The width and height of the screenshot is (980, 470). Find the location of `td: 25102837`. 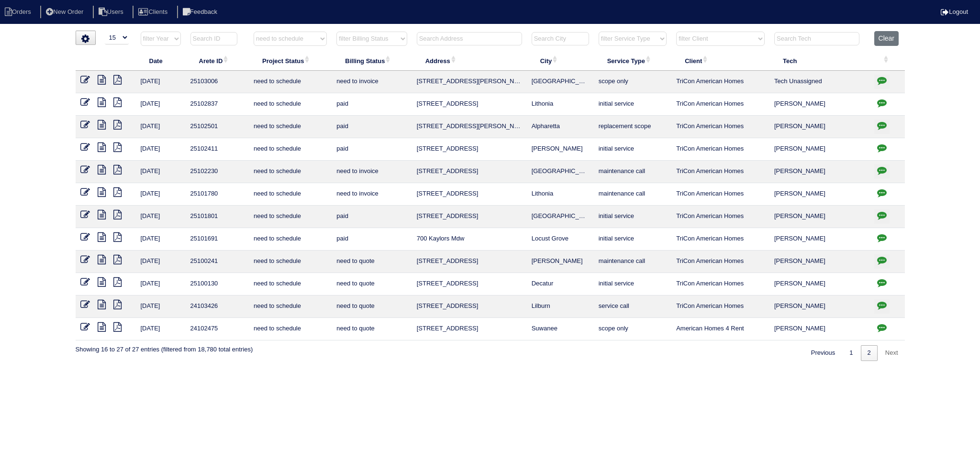

td: 25102837 is located at coordinates (217, 104).